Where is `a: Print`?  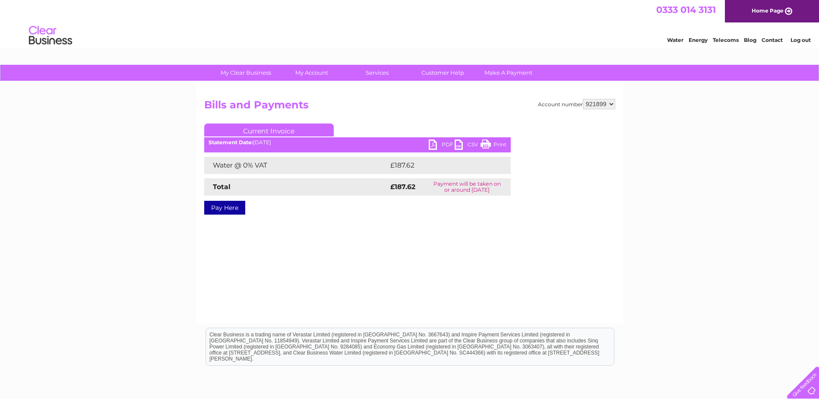 a: Print is located at coordinates (494, 146).